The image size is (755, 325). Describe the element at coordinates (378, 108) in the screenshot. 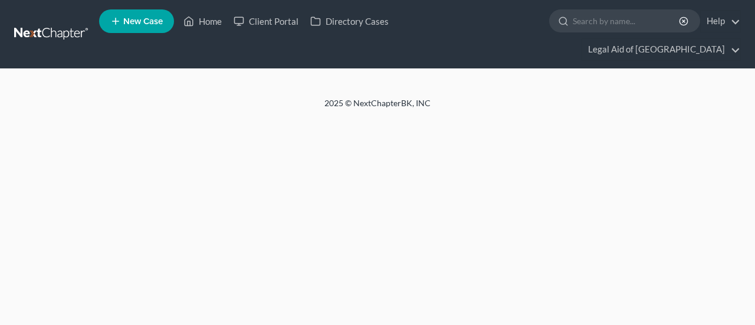

I see `div: 2025 © NextChapterBK, INC` at that location.